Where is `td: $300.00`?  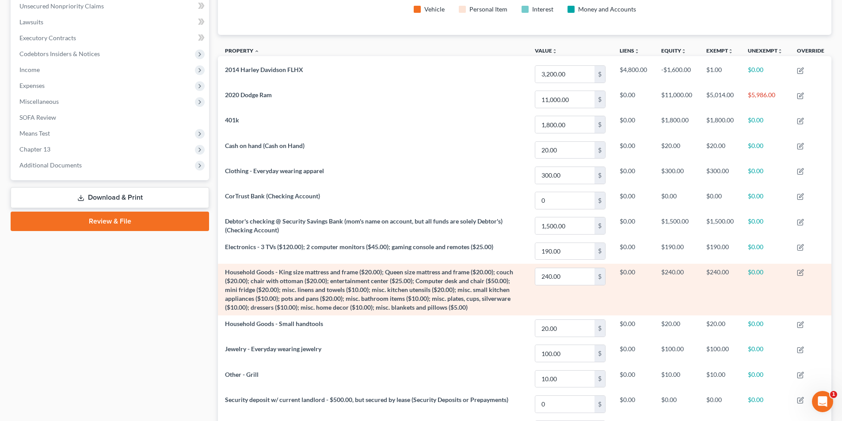 td: $300.00 is located at coordinates (677, 175).